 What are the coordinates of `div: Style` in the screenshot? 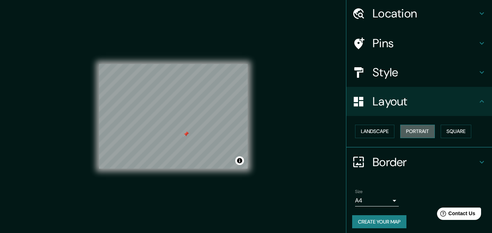 It's located at (419, 72).